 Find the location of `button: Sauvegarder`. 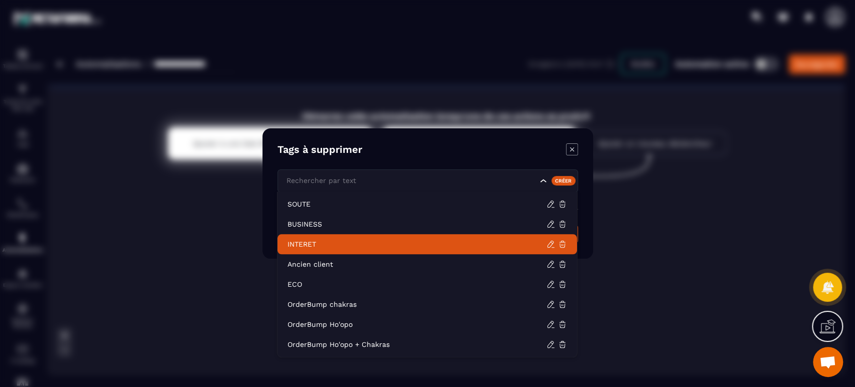

button: Sauvegarder is located at coordinates (550, 234).